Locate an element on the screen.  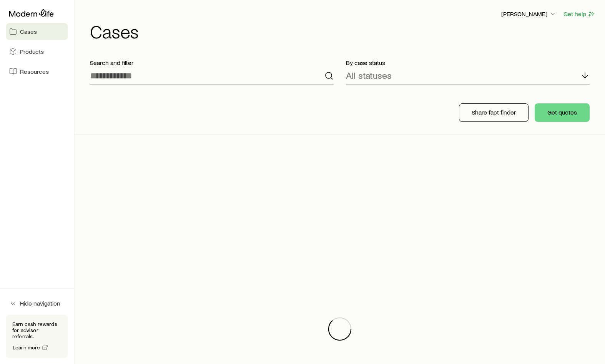
span: Resources is located at coordinates (34, 71).